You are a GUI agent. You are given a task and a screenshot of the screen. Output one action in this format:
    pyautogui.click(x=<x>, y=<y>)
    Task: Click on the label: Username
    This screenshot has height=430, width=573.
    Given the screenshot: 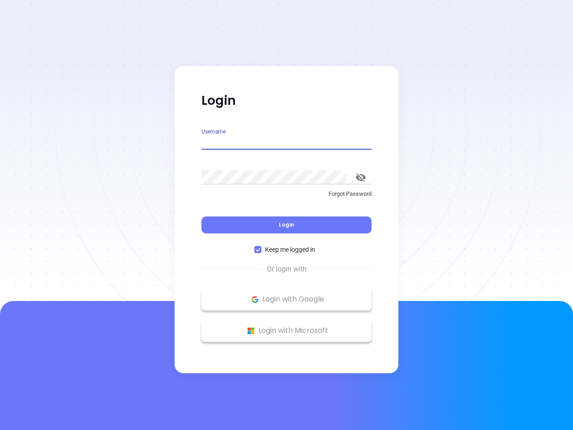 What is the action you would take?
    pyautogui.click(x=213, y=132)
    